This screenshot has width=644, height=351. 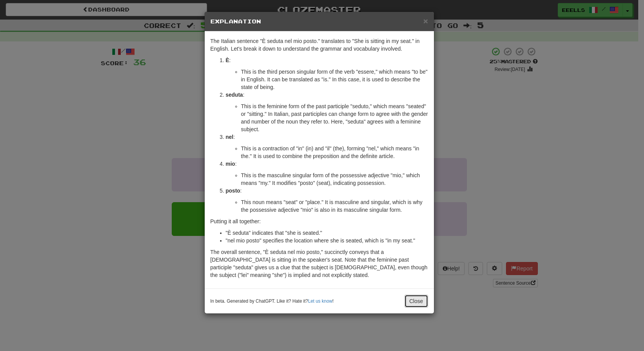 I want to click on li: "nel mio posto" specifies the location where she is seated, which is "in my seat.", so click(x=327, y=240).